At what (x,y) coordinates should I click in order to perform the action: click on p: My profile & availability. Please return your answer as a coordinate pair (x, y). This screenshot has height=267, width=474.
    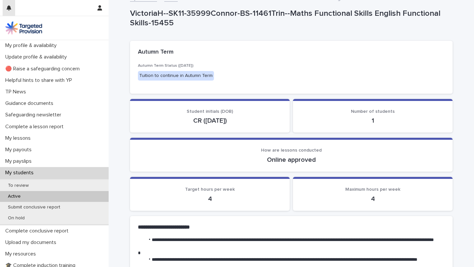
    Looking at the image, I should click on (32, 45).